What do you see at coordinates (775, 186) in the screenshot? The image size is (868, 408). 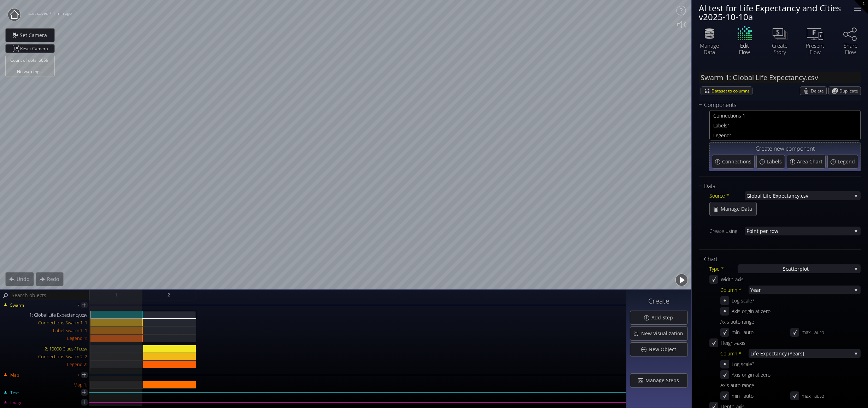 I see `div: Data` at bounding box center [775, 186].